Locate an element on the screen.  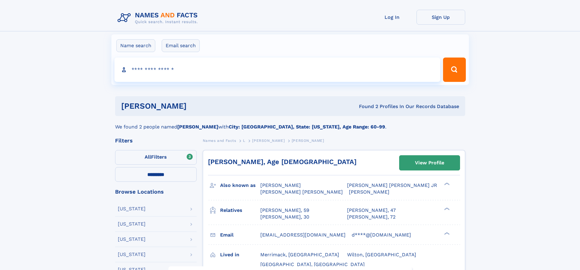
a: Log In is located at coordinates (392, 17).